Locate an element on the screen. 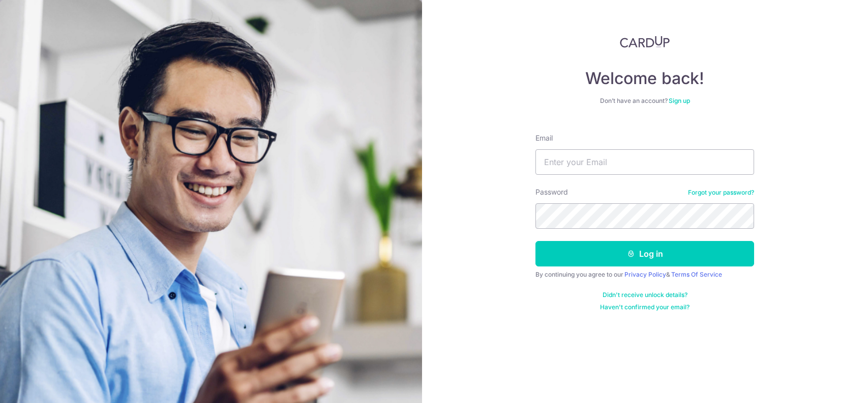 The image size is (868, 403). div: By continuing you agree to our & is located at coordinates (645, 274).